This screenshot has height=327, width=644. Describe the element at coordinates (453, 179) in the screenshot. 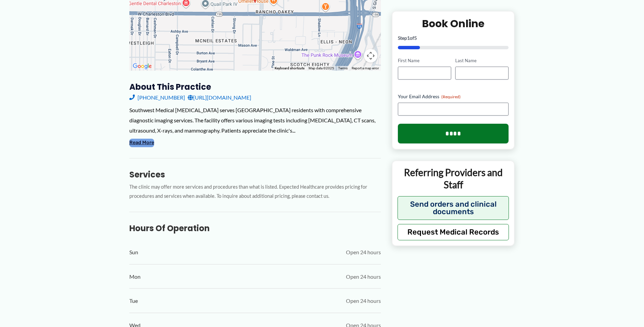

I see `p: Referring Providers and Staff` at that location.